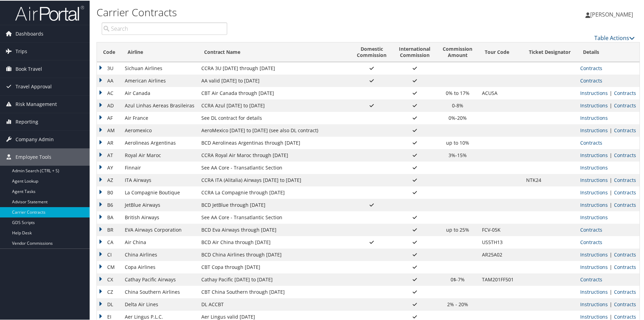 The width and height of the screenshot is (644, 320). I want to click on span: Company Admin, so click(35, 139).